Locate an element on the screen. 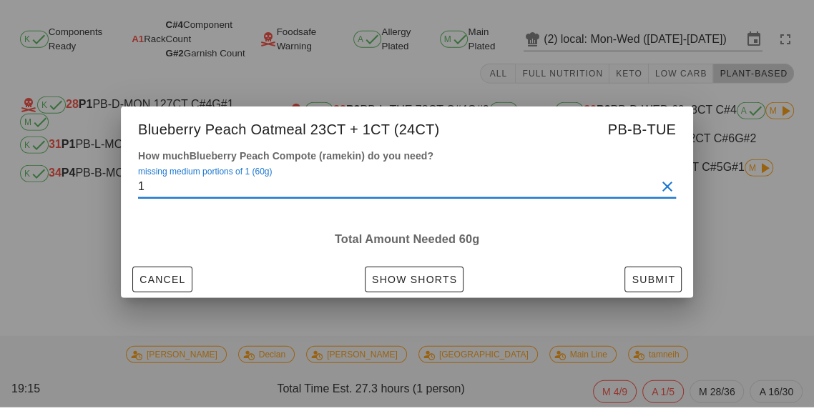  h4: How much Blueberry Peach Compote (ramekin) do you need? is located at coordinates (407, 159).